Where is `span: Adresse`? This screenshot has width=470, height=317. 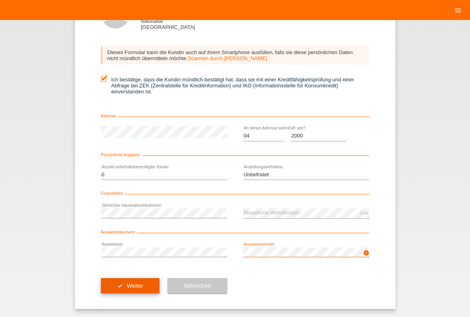
span: Adresse is located at coordinates (109, 116).